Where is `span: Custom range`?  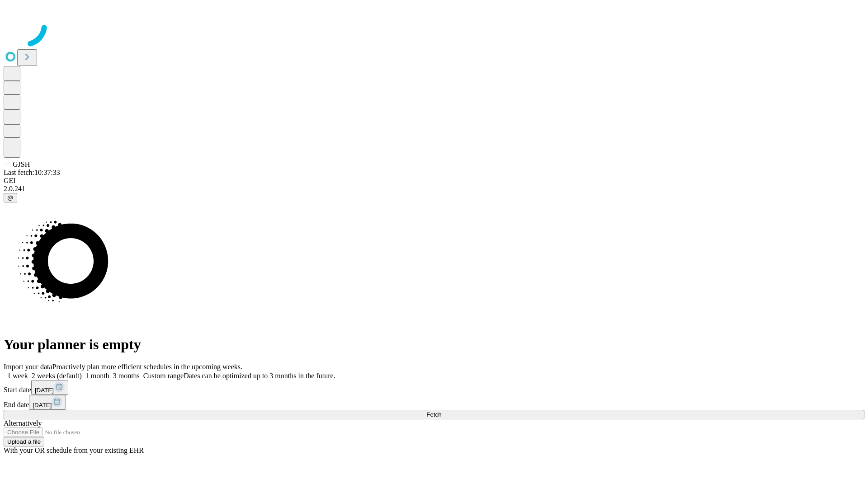 span: Custom range is located at coordinates (163, 376).